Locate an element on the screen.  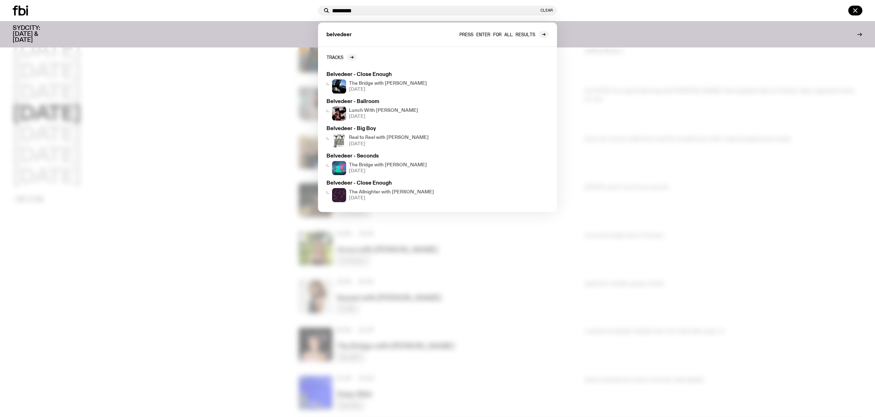
span: Press enter for all results is located at coordinates (497, 34).